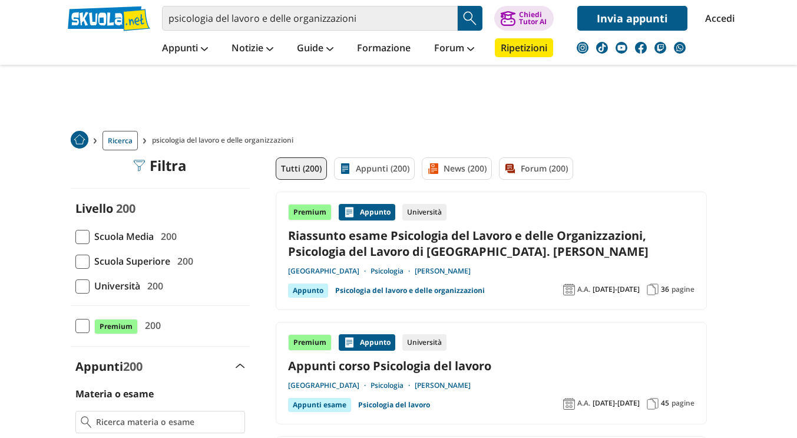  What do you see at coordinates (536, 169) in the screenshot?
I see `a: Forum (200)` at bounding box center [536, 169].